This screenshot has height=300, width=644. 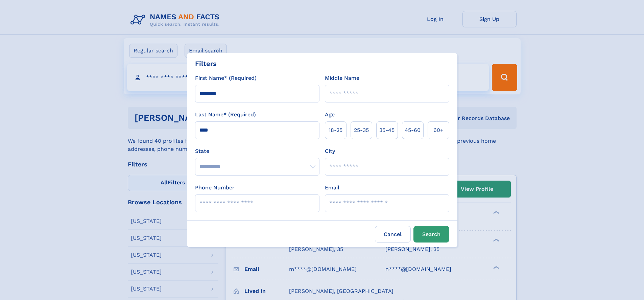 I want to click on label: Cancel, so click(x=393, y=234).